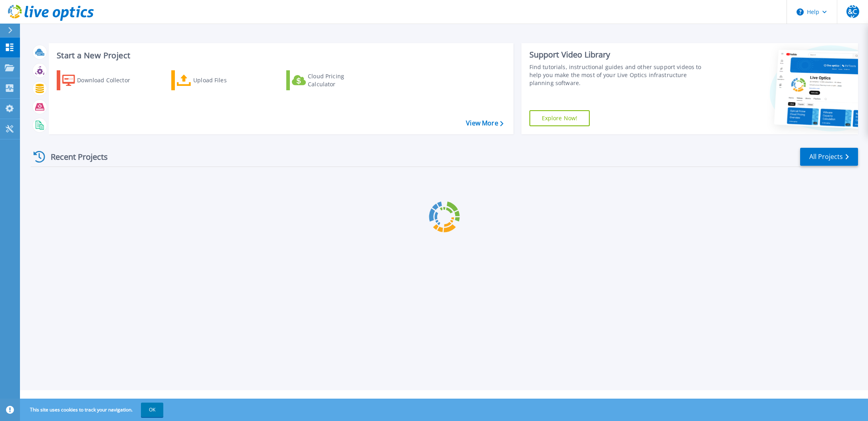 This screenshot has height=421, width=868. I want to click on h3: Start a New Project, so click(280, 56).